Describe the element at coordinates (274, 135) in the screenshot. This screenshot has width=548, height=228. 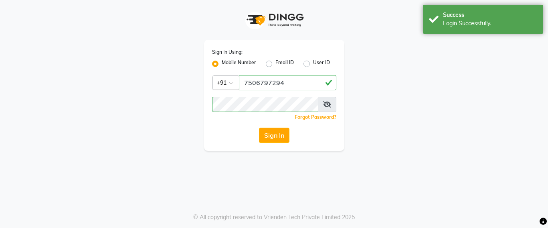
I see `button: Sign In` at that location.